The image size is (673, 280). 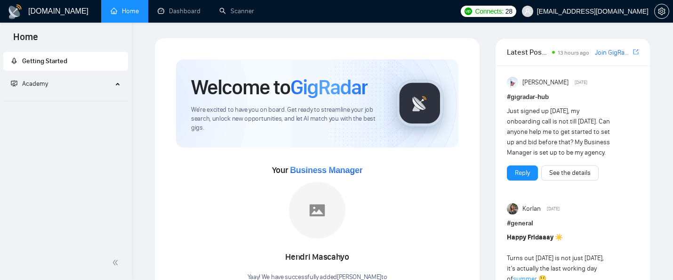 What do you see at coordinates (531, 209) in the screenshot?
I see `span: Korlan` at bounding box center [531, 209].